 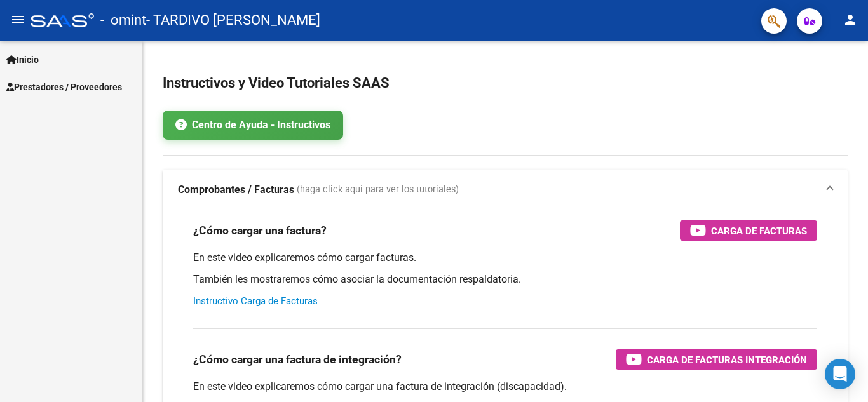 I want to click on h3: ¿Cómo cargar una factura?, so click(x=260, y=230).